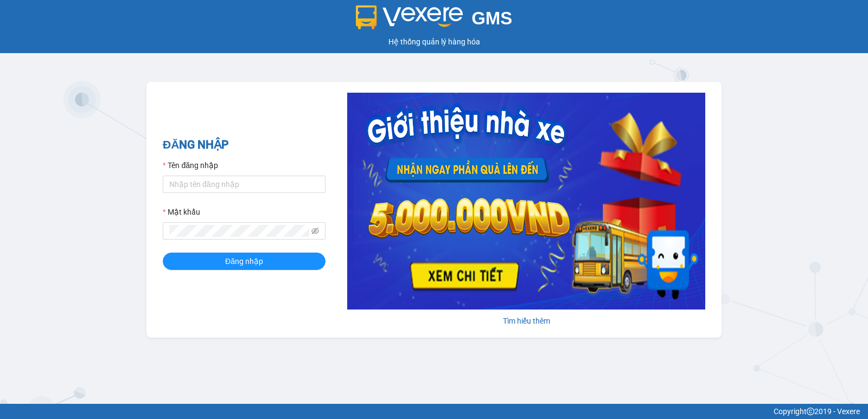  Describe the element at coordinates (244, 145) in the screenshot. I see `h2: ĐĂNG NHẬP` at that location.